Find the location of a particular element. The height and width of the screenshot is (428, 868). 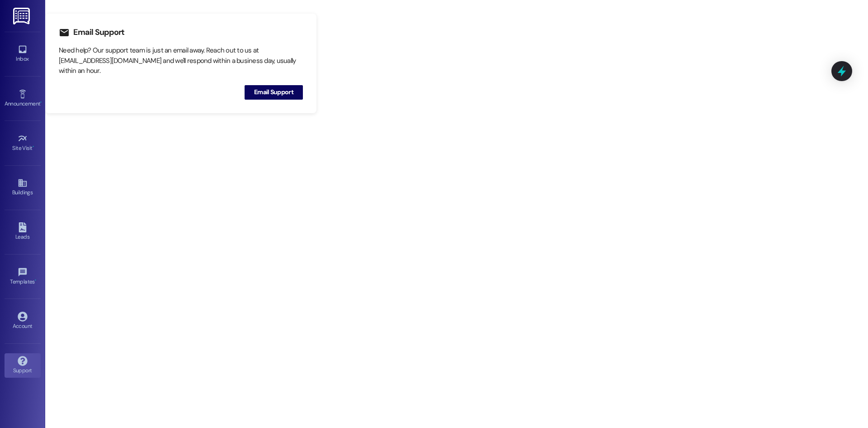

a: Account is located at coordinates (23, 321).